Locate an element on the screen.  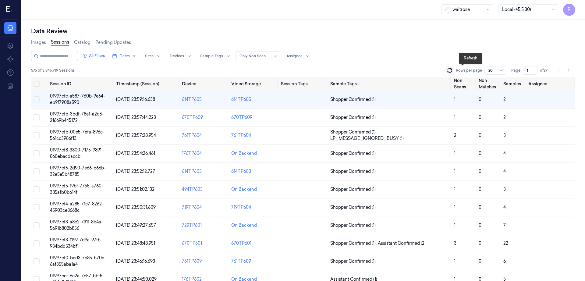
nav: pagination is located at coordinates (563, 70).